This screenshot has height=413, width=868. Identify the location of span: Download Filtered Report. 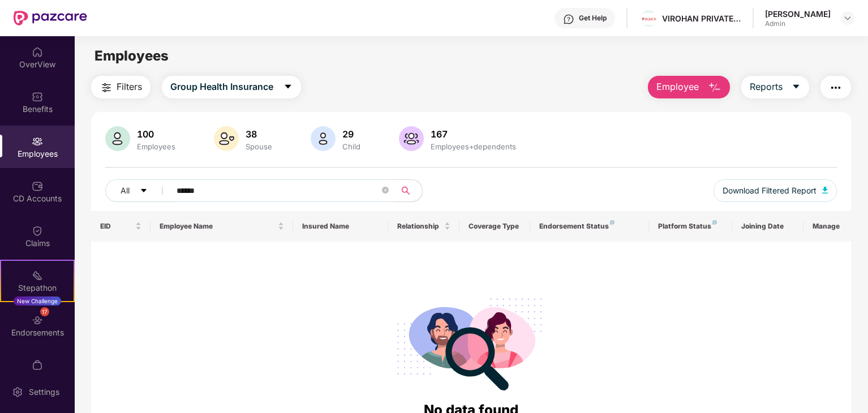
(770, 191).